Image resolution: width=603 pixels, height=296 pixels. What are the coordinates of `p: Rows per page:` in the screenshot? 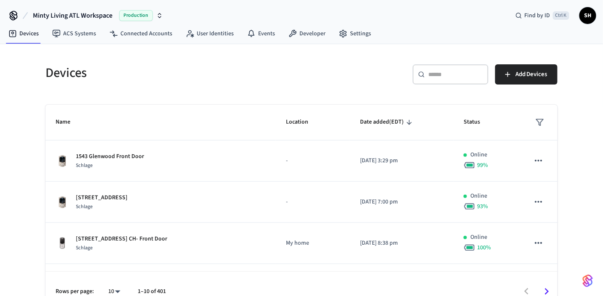 It's located at (74, 292).